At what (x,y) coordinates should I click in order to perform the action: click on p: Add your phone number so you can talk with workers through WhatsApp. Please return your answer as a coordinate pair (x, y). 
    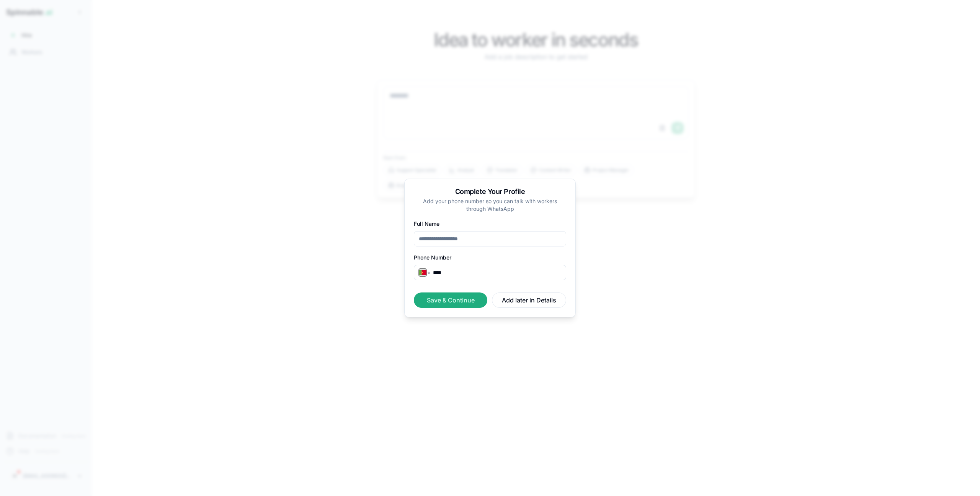
    Looking at the image, I should click on (490, 205).